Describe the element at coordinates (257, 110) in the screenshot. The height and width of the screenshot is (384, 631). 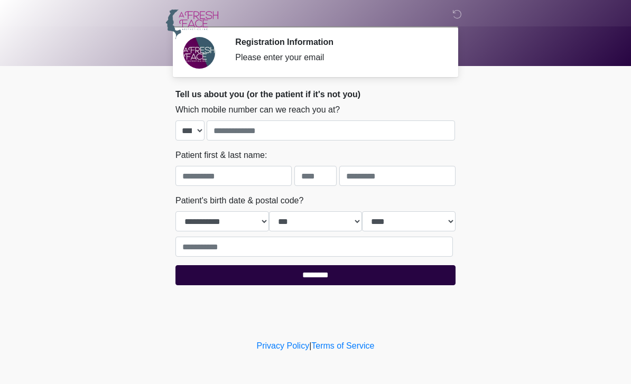
I see `label: Which mobile number can we reach you at?` at that location.